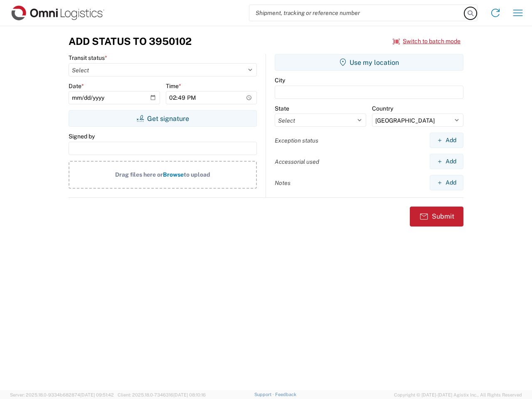 This screenshot has height=399, width=532. Describe the element at coordinates (285, 395) in the screenshot. I see `a: Feedback` at that location.